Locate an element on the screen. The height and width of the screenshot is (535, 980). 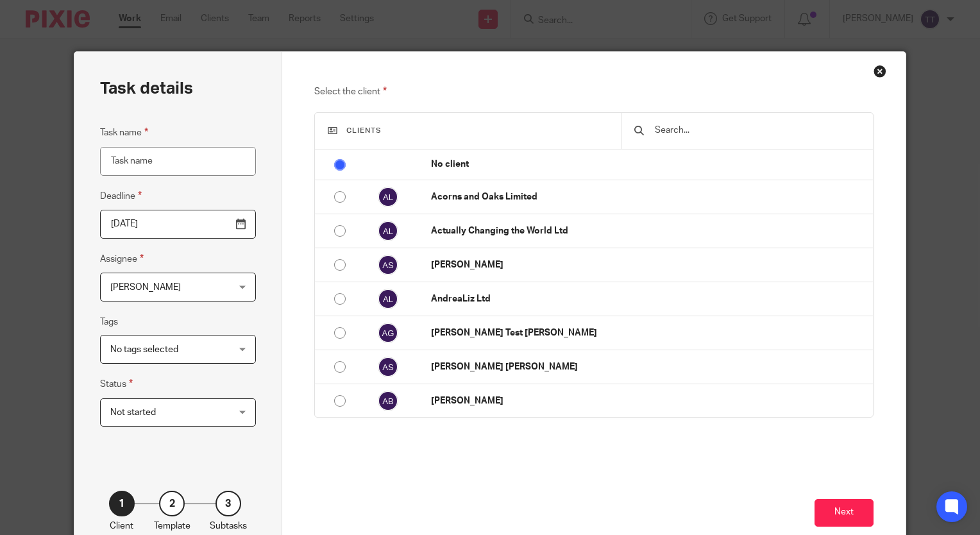
div: Close this dialog window is located at coordinates (880, 71).